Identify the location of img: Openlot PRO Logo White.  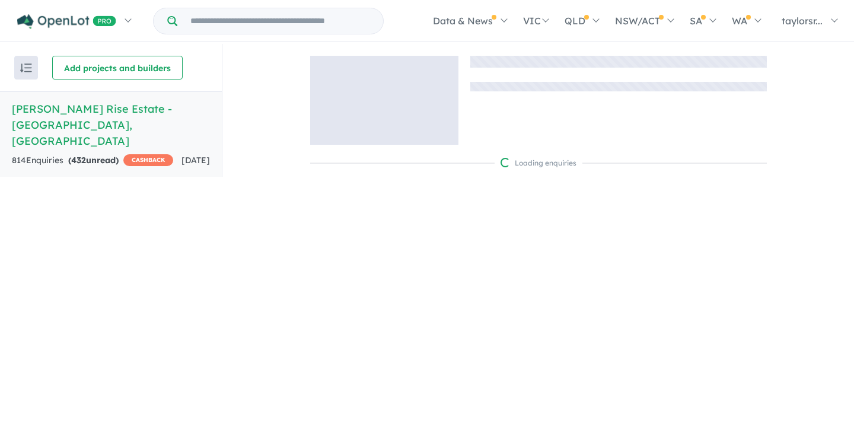
(66, 21).